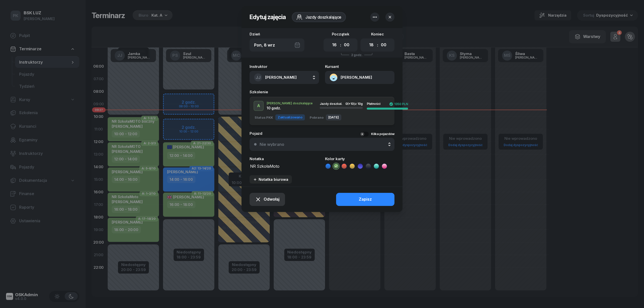 The image size is (644, 308). Describe the element at coordinates (377, 134) in the screenshot. I see `button: Kilka pojazdów` at that location.